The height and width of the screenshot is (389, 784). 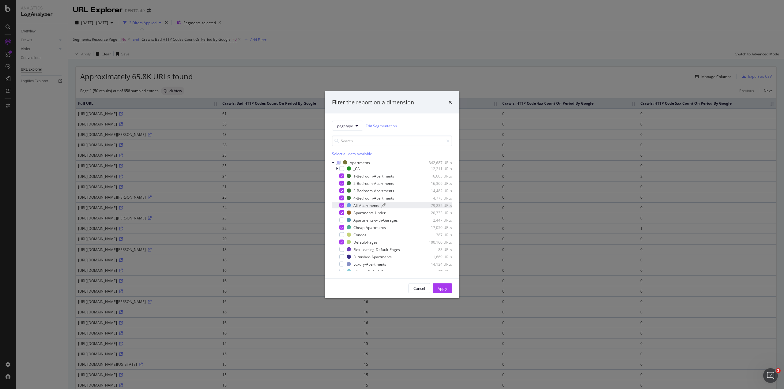 I want to click on div: Cancel, so click(x=419, y=288).